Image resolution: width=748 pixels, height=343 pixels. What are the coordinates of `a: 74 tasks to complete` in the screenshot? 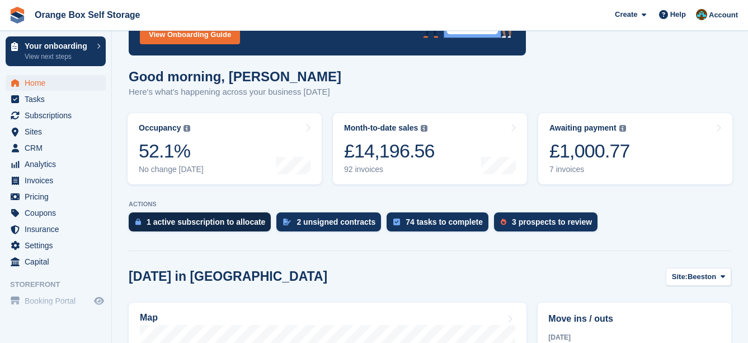 It's located at (441, 224).